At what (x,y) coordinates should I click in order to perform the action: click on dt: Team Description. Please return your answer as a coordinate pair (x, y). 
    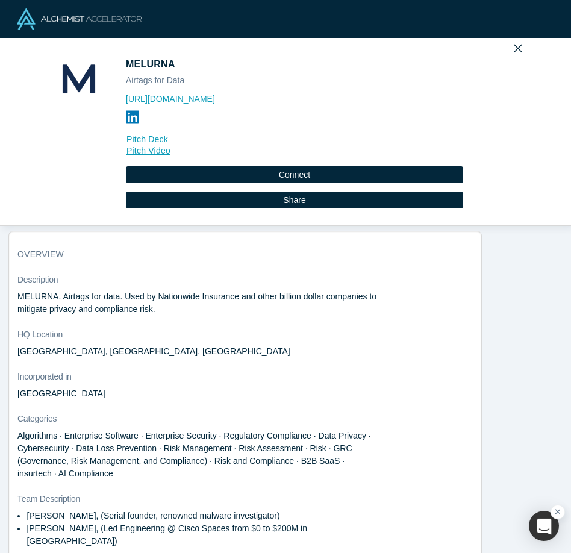
    Looking at the image, I should click on (245, 498).